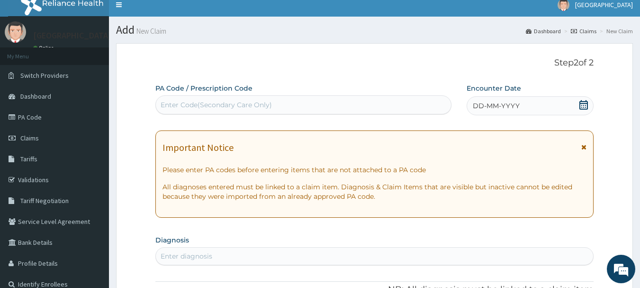  What do you see at coordinates (92, 206) in the screenshot?
I see `textarea: Type your message and hit 'Enter'` at bounding box center [92, 206].